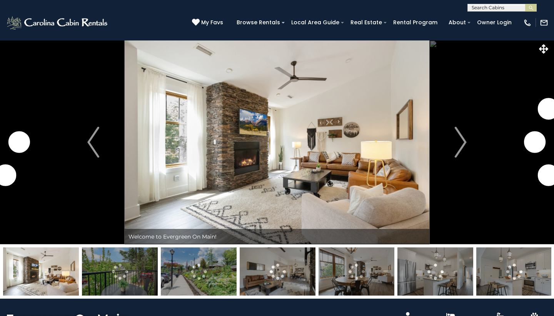 The height and width of the screenshot is (316, 554). I want to click on img: 167183515, so click(278, 271).